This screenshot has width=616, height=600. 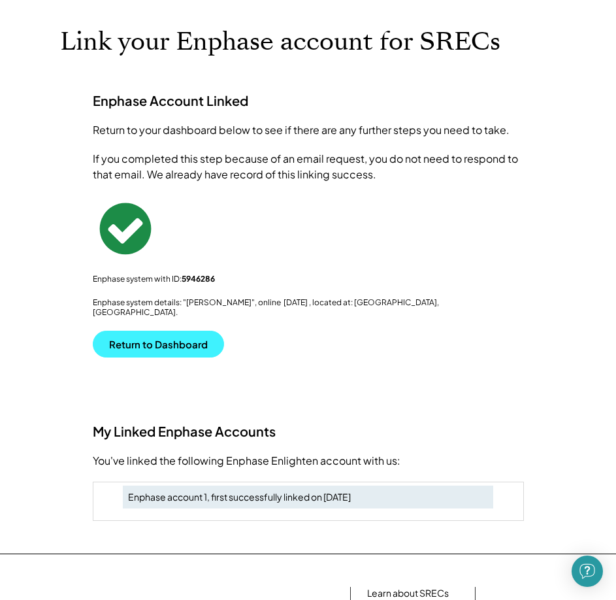 What do you see at coordinates (308, 42) in the screenshot?
I see `h1: Link your Enphase account for SRECs` at bounding box center [308, 42].